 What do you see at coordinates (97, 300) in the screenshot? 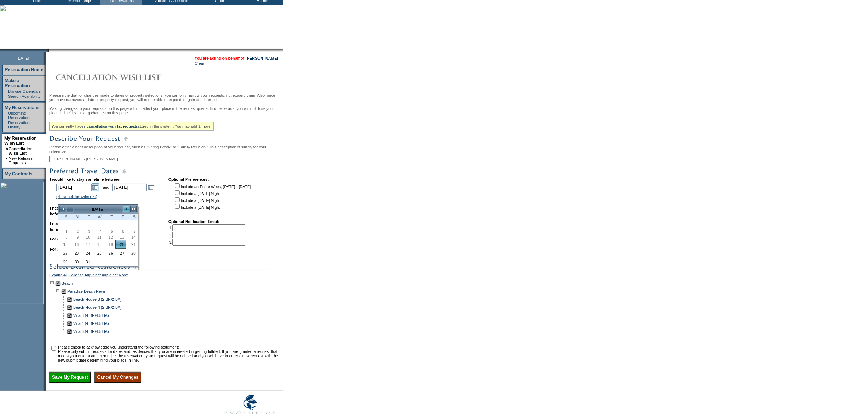
I see `a: Beach House 3 (2 BR/2 BA)` at bounding box center [97, 300].